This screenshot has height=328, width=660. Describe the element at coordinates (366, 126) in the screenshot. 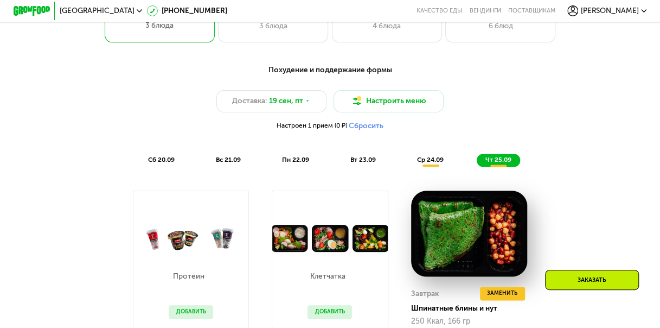

I see `button: Сбросить` at that location.